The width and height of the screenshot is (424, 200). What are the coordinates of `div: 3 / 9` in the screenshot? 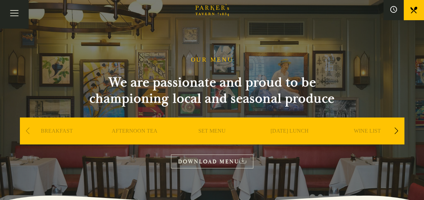 It's located at (212, 141).